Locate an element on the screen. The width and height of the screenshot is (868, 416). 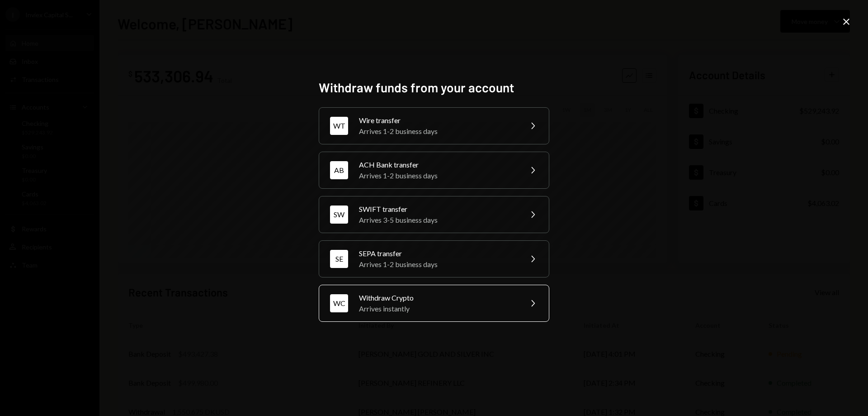
div: SEPA transfer is located at coordinates (437, 254).